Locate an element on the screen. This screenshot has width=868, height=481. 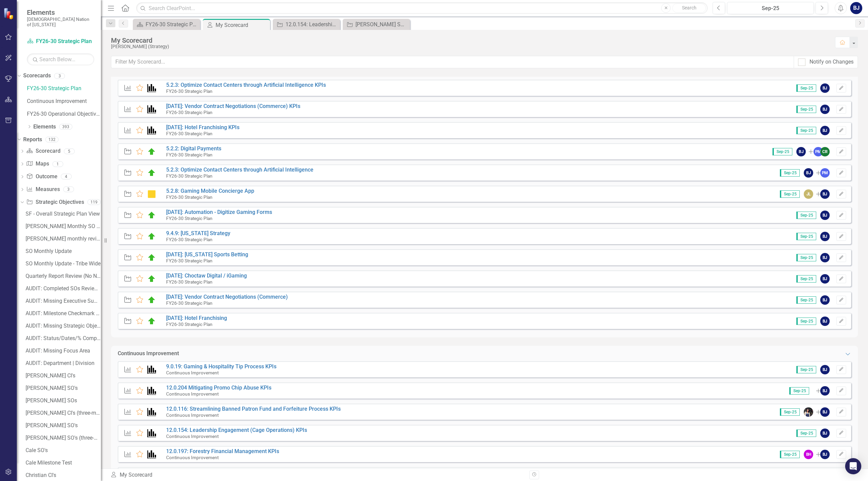
div: AUDIT: Milestone Checkmark Report is located at coordinates (63, 314).